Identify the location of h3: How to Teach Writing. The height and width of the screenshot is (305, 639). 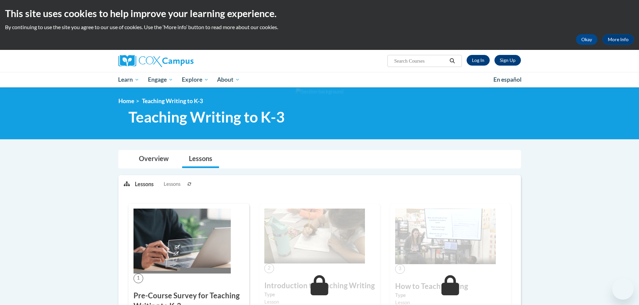
(450, 287).